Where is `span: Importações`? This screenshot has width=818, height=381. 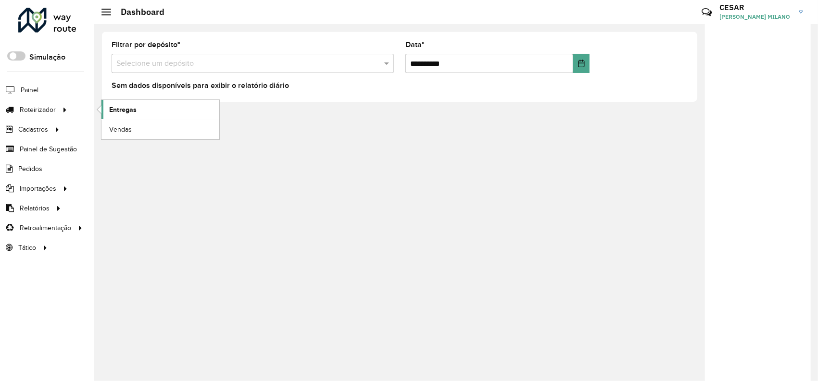
span: Importações is located at coordinates (38, 188).